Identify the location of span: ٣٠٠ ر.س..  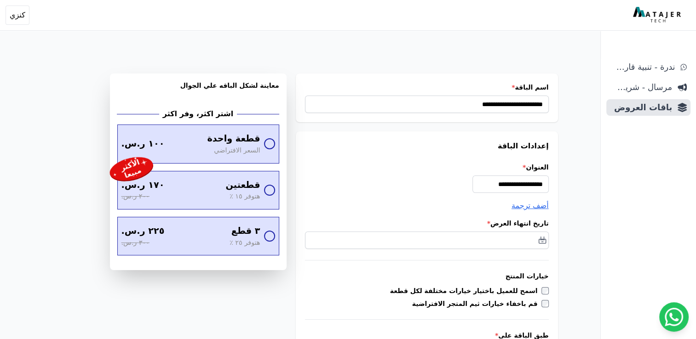
(135, 243).